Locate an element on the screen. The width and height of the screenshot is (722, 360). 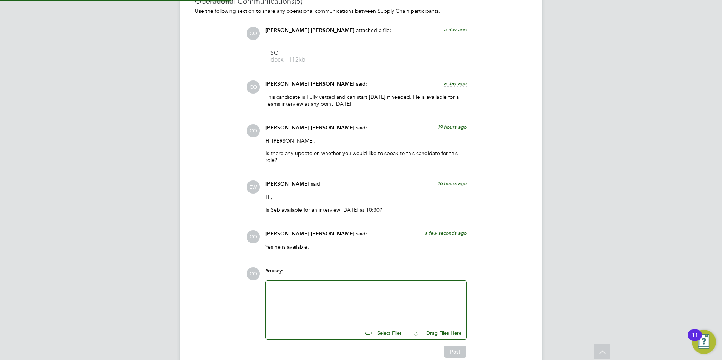
span: attached a file: is located at coordinates (373, 30).